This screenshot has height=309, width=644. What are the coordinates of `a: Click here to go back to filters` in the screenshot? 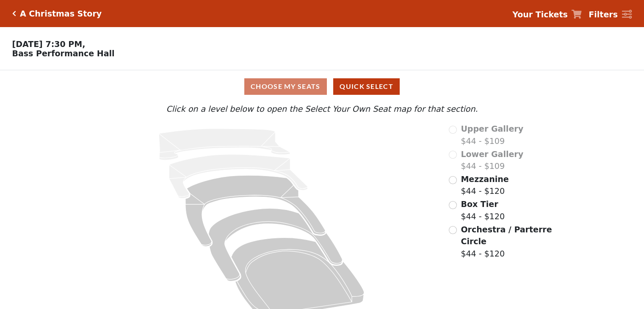 It's located at (14, 14).